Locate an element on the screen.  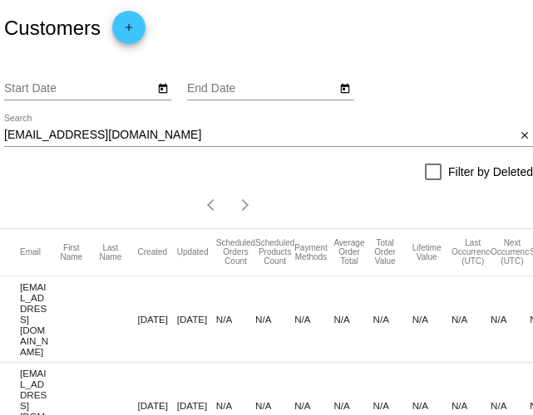
h2: Customers is located at coordinates (52, 28).